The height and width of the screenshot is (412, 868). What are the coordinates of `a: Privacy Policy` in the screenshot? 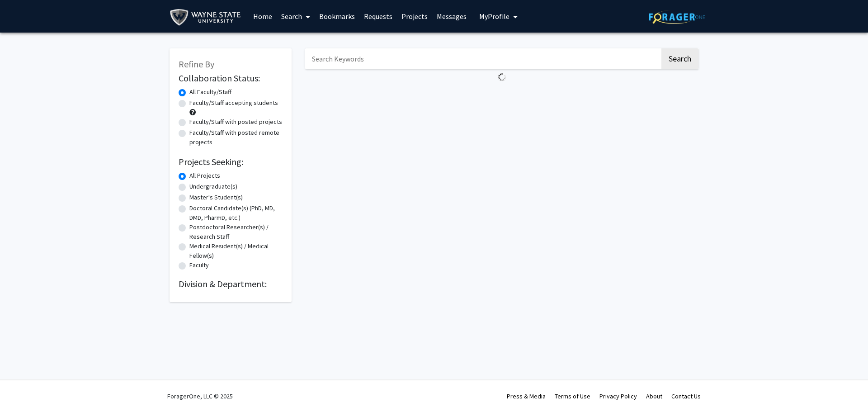 It's located at (618, 396).